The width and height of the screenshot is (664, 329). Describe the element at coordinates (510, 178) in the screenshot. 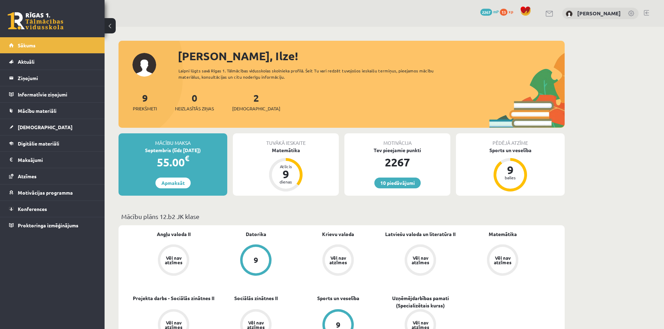

I see `div: balles` at that location.